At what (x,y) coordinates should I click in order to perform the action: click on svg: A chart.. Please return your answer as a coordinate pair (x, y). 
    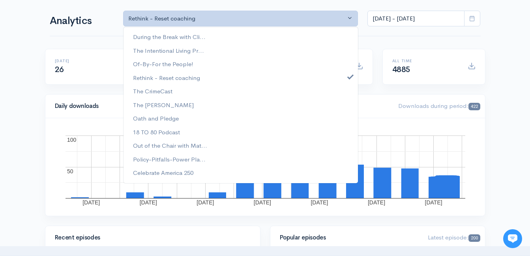
    Looking at the image, I should click on (265, 167).